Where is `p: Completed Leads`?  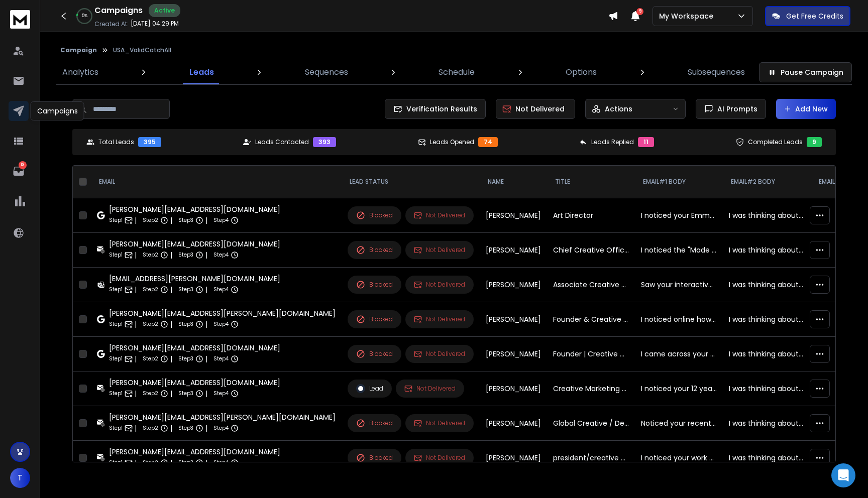 p: Completed Leads is located at coordinates (775, 142).